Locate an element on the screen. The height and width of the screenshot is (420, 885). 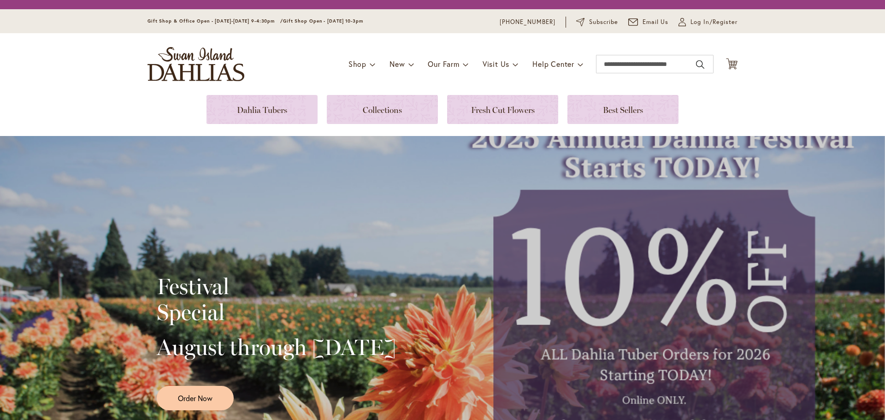
span: Help Center is located at coordinates (553, 64).